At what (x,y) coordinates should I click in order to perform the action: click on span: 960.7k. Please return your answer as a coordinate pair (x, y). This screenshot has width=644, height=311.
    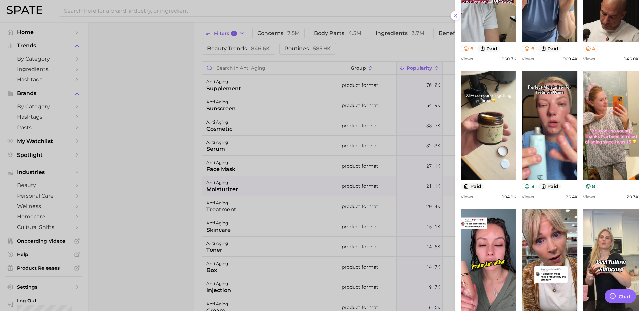
    Looking at the image, I should click on (509, 58).